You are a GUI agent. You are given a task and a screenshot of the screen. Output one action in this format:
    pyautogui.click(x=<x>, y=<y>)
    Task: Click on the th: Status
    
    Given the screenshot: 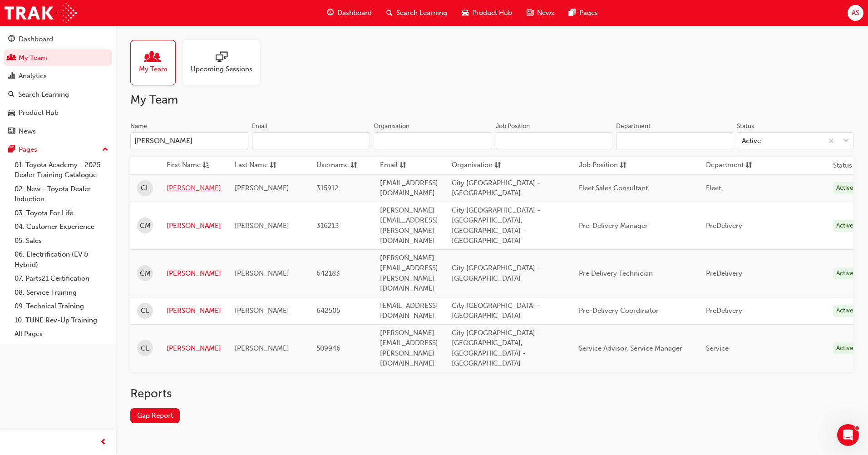 What is the action you would take?
    pyautogui.click(x=843, y=165)
    